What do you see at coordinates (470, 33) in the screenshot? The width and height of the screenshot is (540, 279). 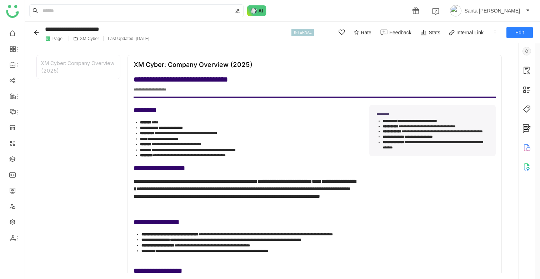 I see `div: Internal Link` at bounding box center [470, 33].